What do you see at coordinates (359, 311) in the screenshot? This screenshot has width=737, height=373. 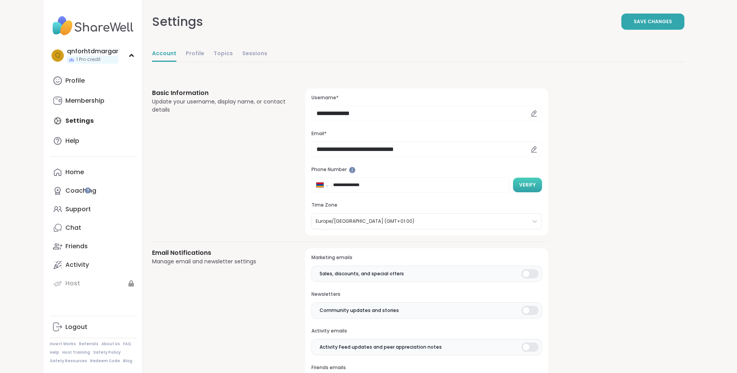 I see `span: Community updates and stories` at bounding box center [359, 311].